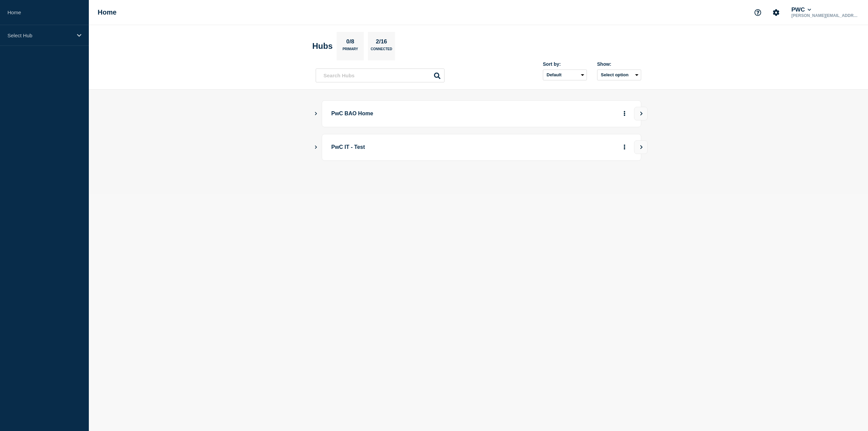 Image resolution: width=868 pixels, height=431 pixels. What do you see at coordinates (425, 147) in the screenshot?
I see `p: PwC IT - Test` at bounding box center [425, 147].